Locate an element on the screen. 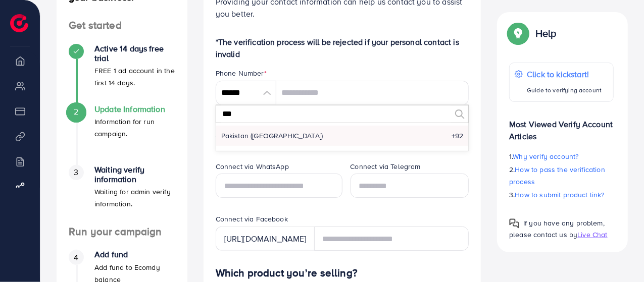 Image resolution: width=644 pixels, height=282 pixels. img: logo is located at coordinates (19, 23).